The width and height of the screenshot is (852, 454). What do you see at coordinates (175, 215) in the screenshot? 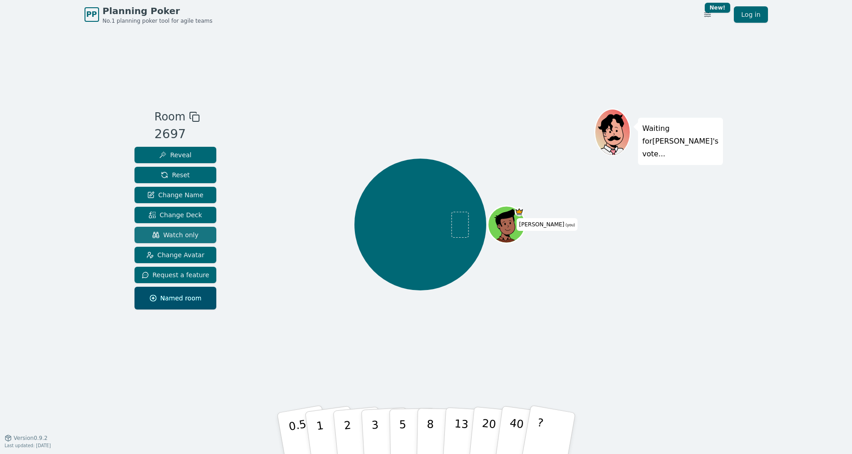
I see `button: Change Deck` at bounding box center [175, 215].